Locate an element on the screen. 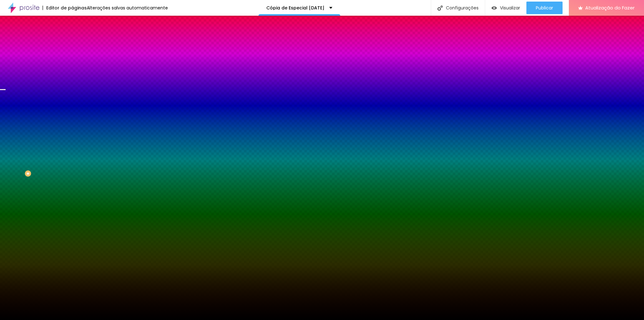 Image resolution: width=644 pixels, height=320 pixels. font: Visualizar is located at coordinates (510, 8).